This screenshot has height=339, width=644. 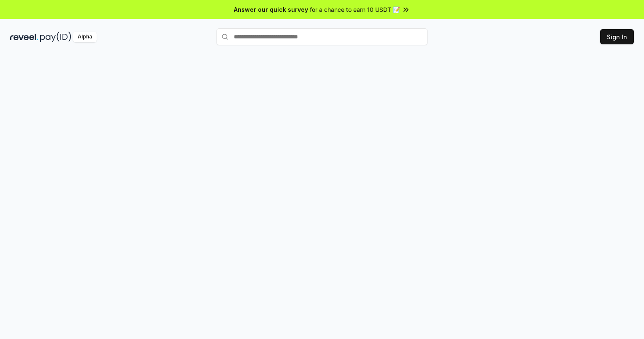 What do you see at coordinates (271, 9) in the screenshot?
I see `span: Answer our quick survey` at bounding box center [271, 9].